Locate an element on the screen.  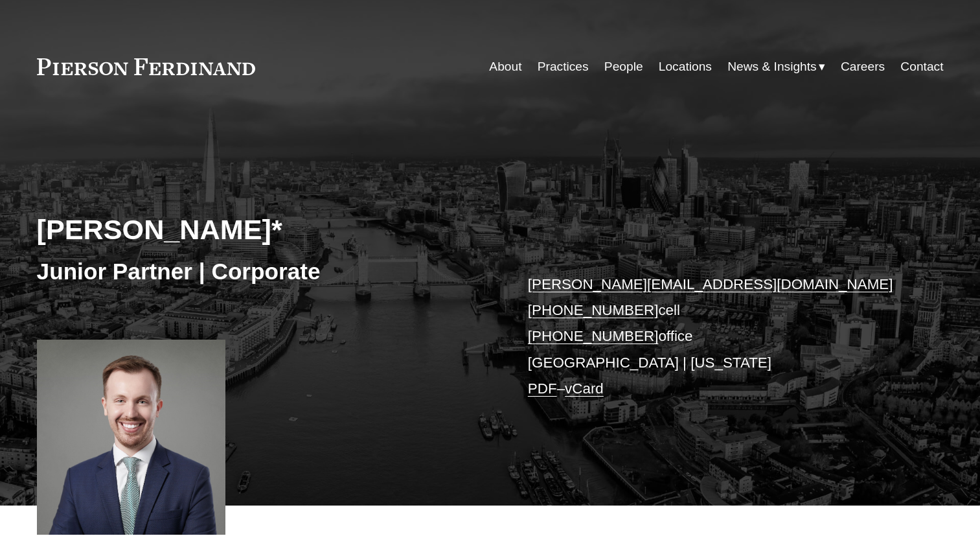
a: folder dropdown is located at coordinates (776, 67).